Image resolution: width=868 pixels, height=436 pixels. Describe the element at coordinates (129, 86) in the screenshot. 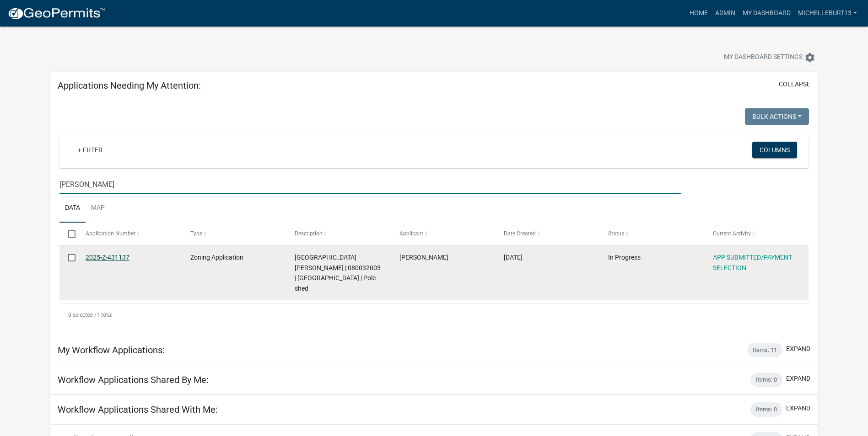

I see `h5: Applications Needing My Attention:` at that location.